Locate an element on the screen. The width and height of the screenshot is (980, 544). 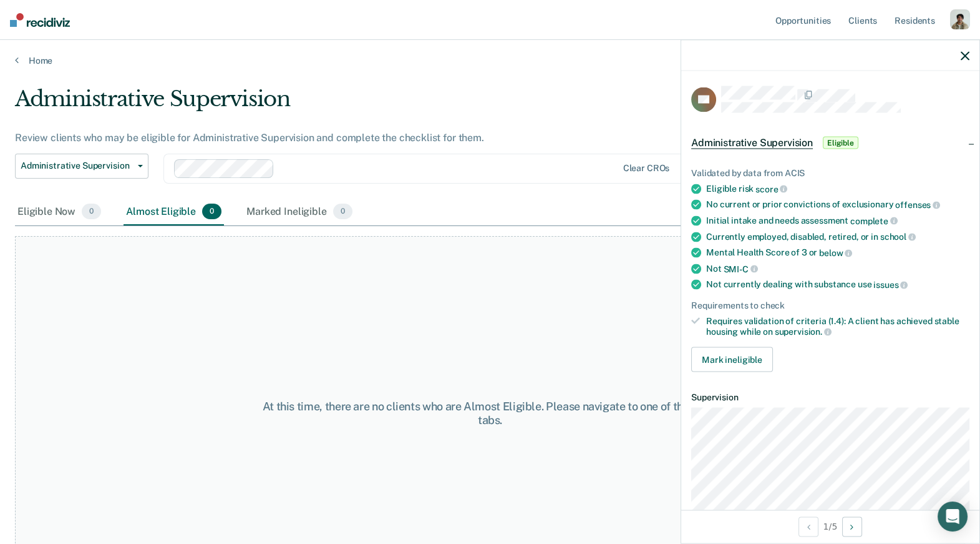
button: Mark ineligible is located at coordinates (732, 359).